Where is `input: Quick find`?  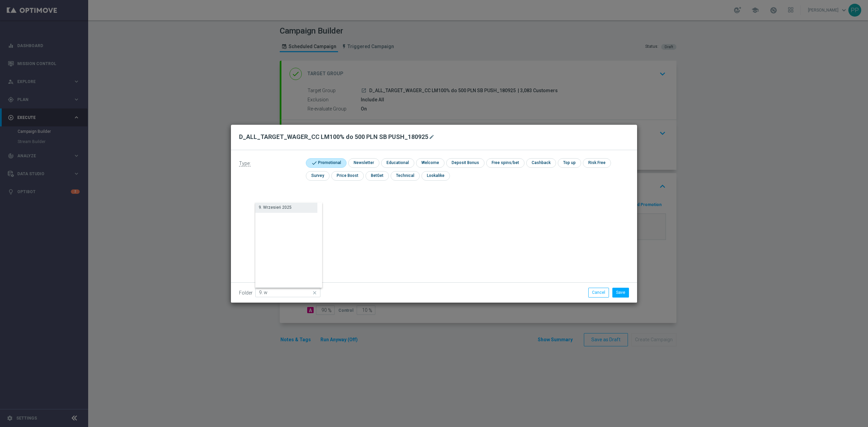 input: Quick find is located at coordinates (288, 293).